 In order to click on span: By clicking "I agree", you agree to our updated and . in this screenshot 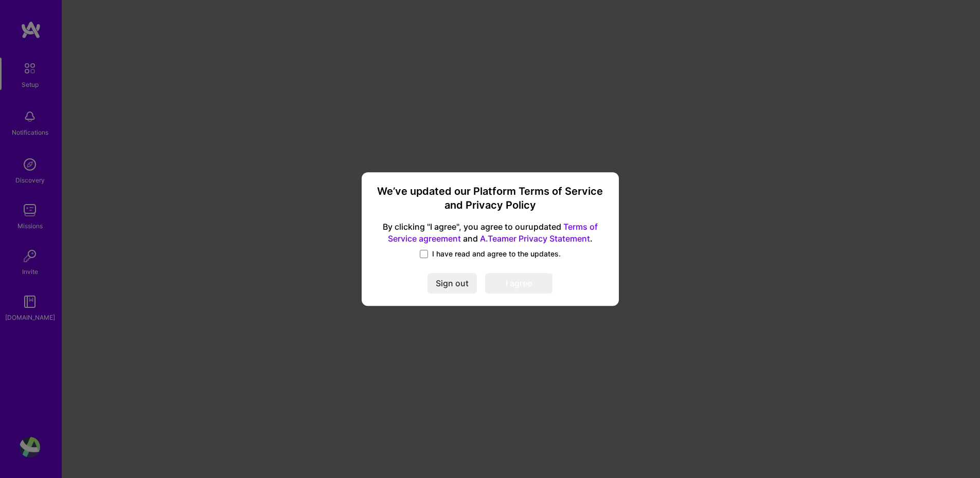, I will do `click(490, 233)`.